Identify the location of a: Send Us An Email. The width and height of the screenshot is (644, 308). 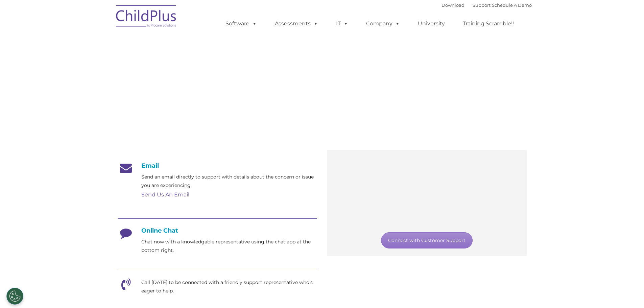
(165, 194).